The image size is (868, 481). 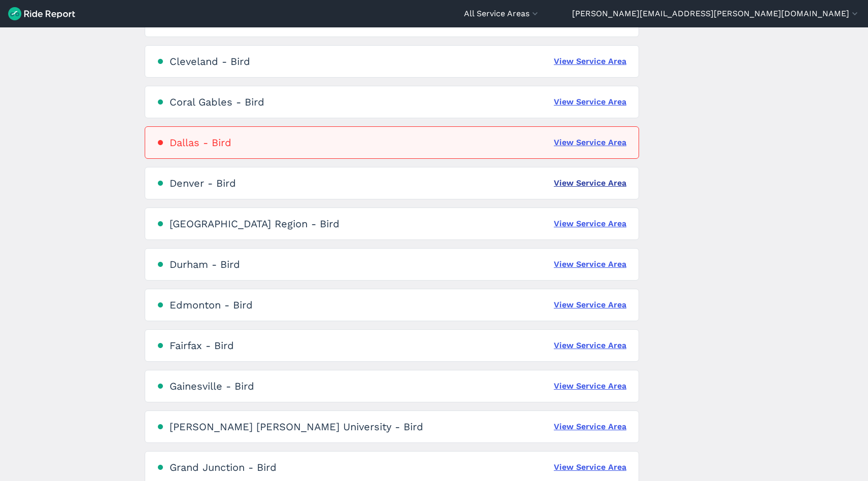 I want to click on div: Gainesville - Bird, so click(x=212, y=386).